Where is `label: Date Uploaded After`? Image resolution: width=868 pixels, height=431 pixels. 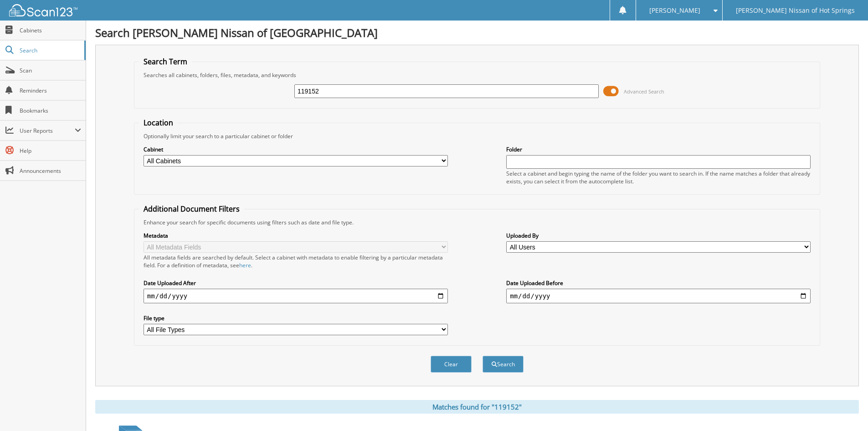
label: Date Uploaded After is located at coordinates (296, 282).